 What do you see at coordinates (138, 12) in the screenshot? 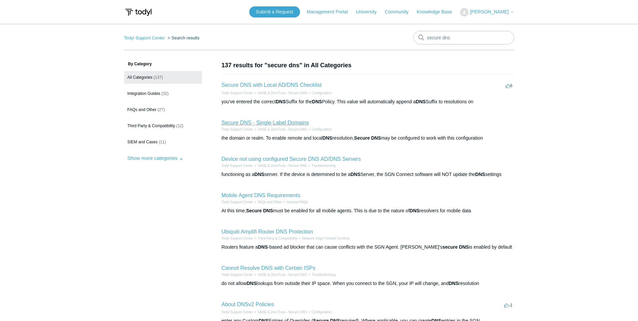
I see `img: Todyl Support Center Help Center home page` at bounding box center [138, 12].